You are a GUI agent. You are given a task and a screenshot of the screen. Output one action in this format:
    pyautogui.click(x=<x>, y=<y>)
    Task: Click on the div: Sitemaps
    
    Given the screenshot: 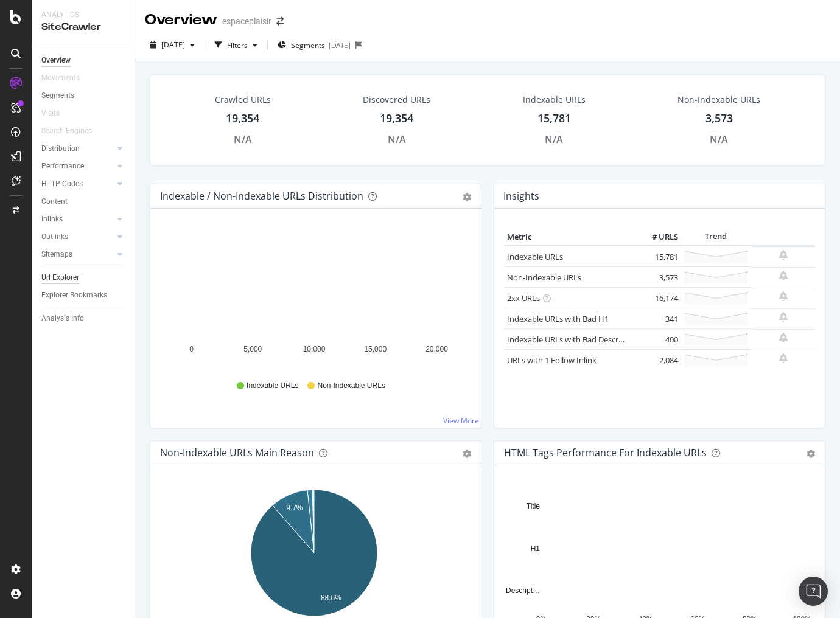 What is the action you would take?
    pyautogui.click(x=57, y=254)
    